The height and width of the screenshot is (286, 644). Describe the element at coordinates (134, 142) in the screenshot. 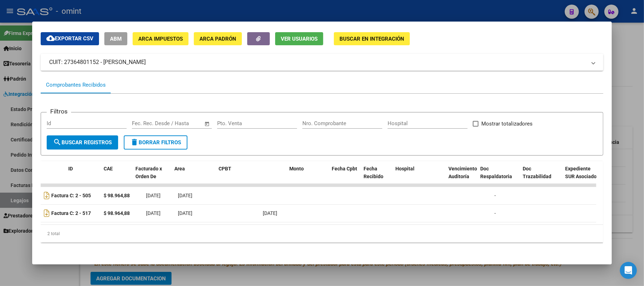

I see `mat-icon: delete` at that location.